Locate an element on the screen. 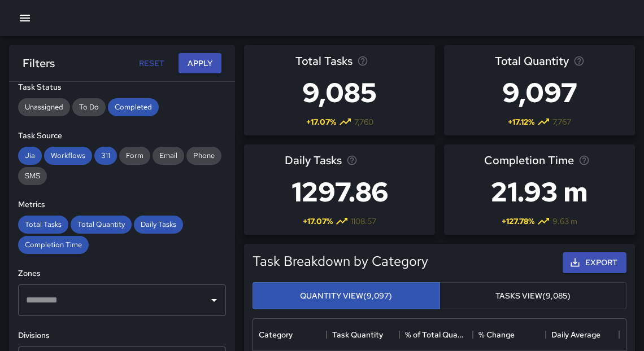 Image resolution: width=644 pixels, height=351 pixels. div: Email is located at coordinates (168, 156).